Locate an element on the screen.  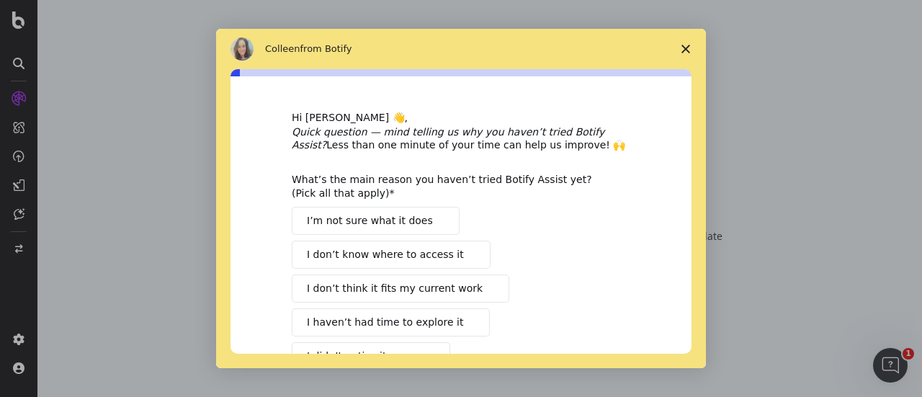
div: What’s the main reason you haven’t tried Botify Assist yet? (Pick all that apply) is located at coordinates (450, 186).